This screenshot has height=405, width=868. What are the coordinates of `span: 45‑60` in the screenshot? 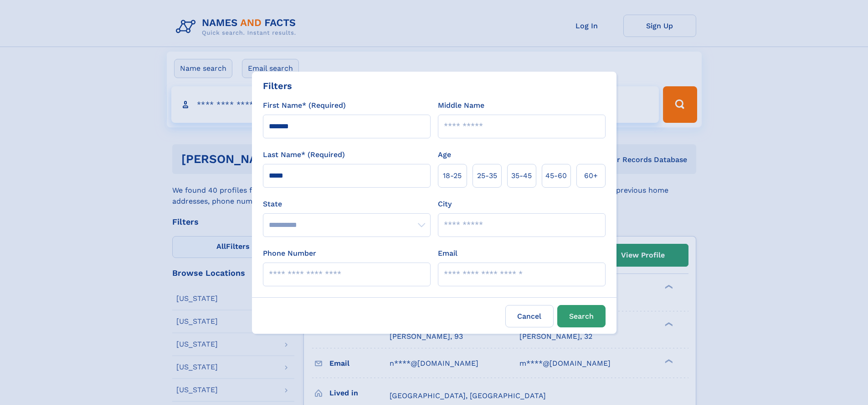 It's located at (556, 176).